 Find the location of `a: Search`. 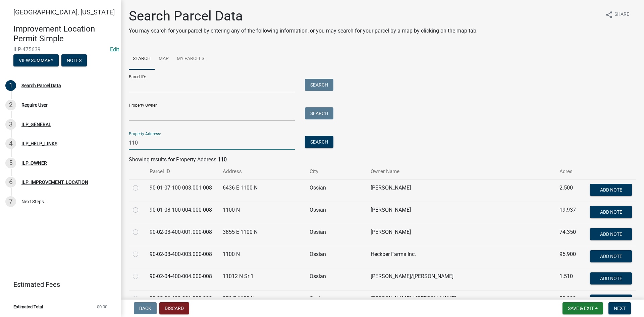

a: Search is located at coordinates (142, 59).